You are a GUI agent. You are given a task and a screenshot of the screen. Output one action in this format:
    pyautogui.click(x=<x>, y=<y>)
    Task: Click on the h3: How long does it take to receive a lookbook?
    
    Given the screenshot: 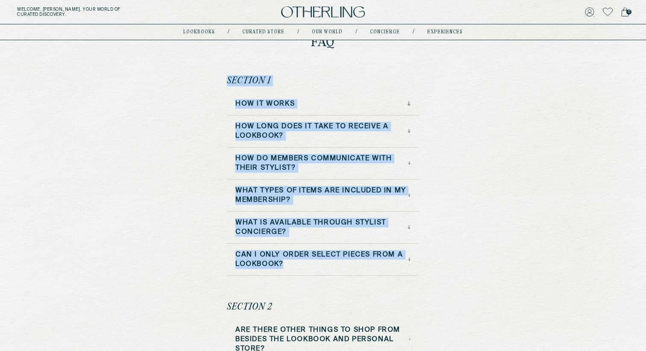 What is the action you would take?
    pyautogui.click(x=321, y=131)
    